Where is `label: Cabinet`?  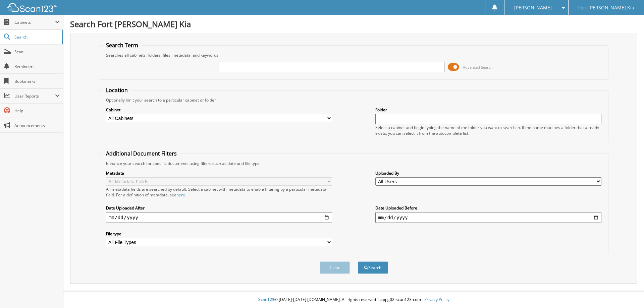
label: Cabinet is located at coordinates (219, 110).